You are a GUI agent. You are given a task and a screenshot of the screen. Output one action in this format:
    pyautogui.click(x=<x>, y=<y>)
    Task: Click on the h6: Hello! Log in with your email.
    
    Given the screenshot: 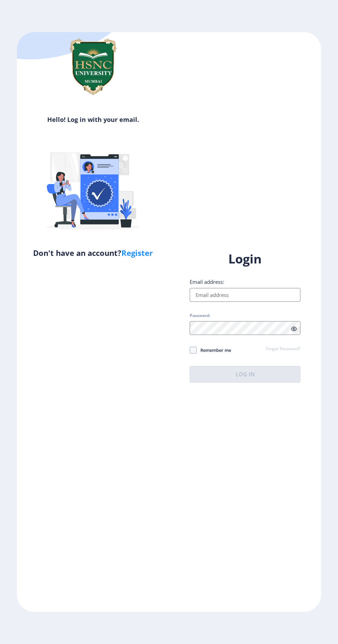 What is the action you would take?
    pyautogui.click(x=93, y=119)
    